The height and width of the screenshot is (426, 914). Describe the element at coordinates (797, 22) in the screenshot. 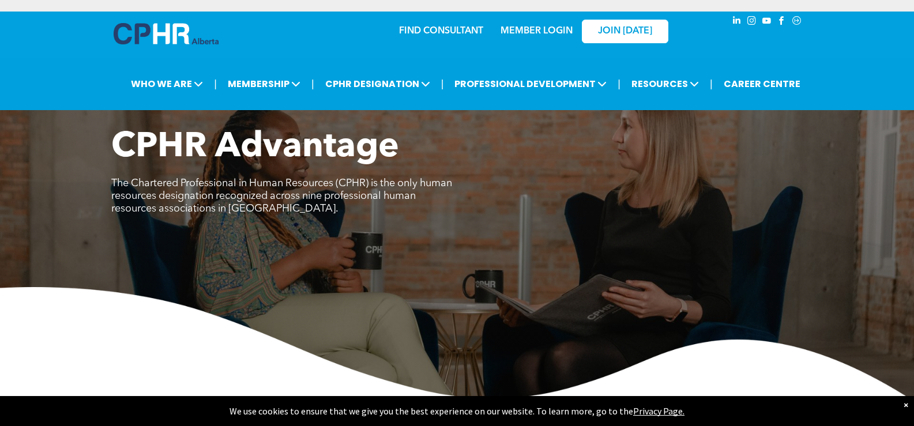

I see `a: Social network` at that location.